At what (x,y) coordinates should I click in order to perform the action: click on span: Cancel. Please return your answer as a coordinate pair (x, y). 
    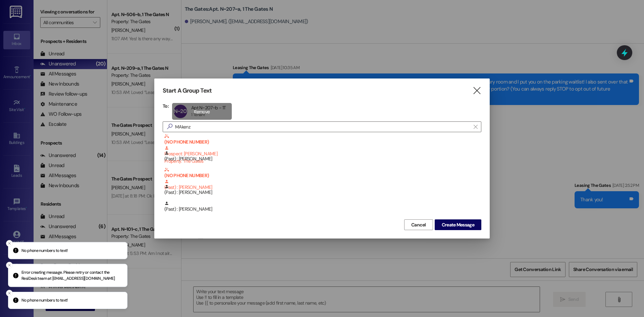
    Looking at the image, I should click on (419, 225).